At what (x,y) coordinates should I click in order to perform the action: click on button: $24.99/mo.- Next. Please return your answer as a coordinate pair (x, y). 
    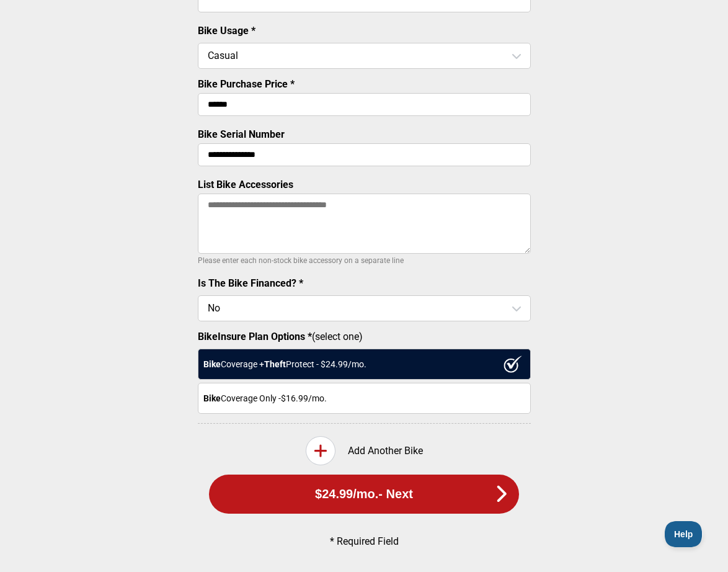
    Looking at the image, I should click on (364, 493).